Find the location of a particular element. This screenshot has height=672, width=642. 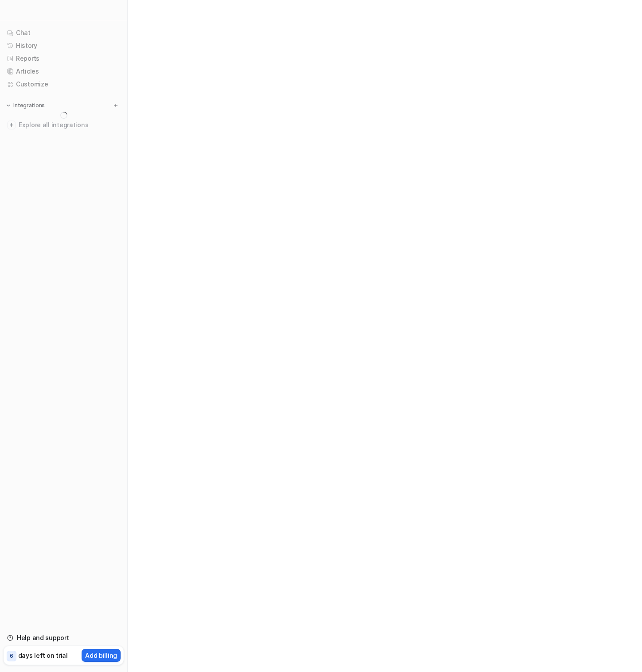

button: Integrations is located at coordinates (25, 106).